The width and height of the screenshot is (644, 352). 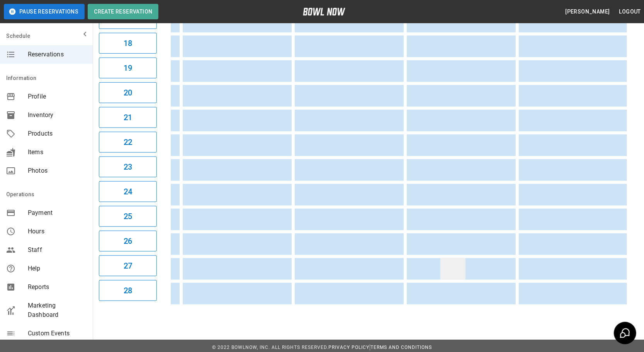 I want to click on button: 26, so click(x=128, y=241).